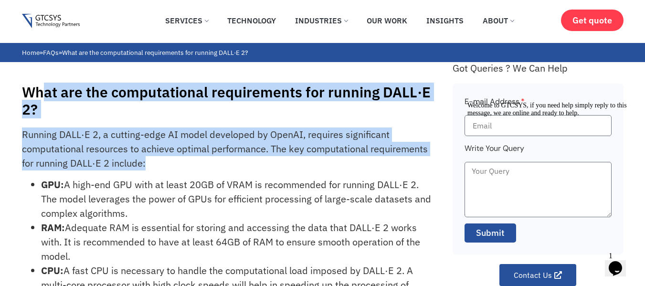 The height and width of the screenshot is (286, 645). What do you see at coordinates (53, 227) in the screenshot?
I see `strong: RAM:` at bounding box center [53, 227].